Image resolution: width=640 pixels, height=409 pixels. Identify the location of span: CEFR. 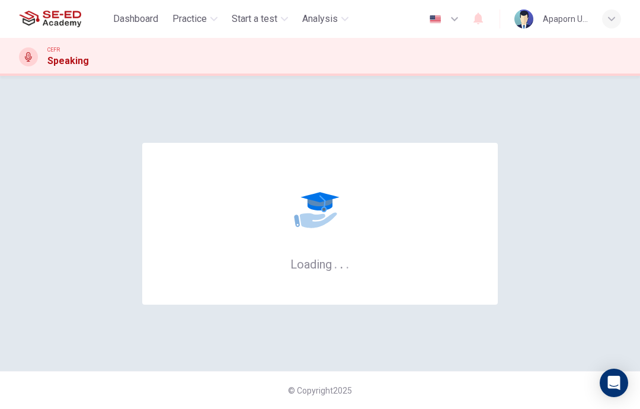
(53, 50).